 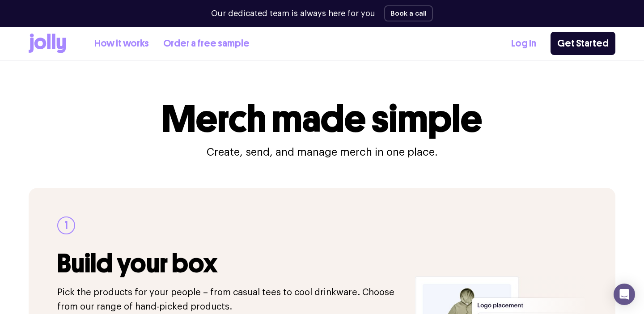 What do you see at coordinates (322, 152) in the screenshot?
I see `p: Create, send, and manage merch in one place.` at bounding box center [322, 152].